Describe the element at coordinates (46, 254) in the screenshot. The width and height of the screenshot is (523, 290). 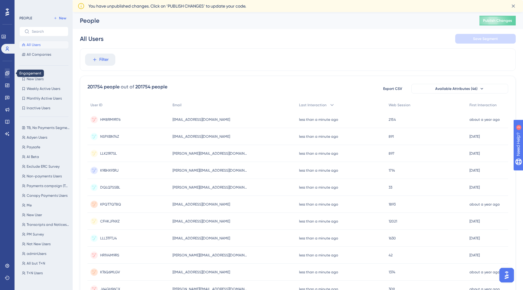
I see `button: adminUsers` at that location.